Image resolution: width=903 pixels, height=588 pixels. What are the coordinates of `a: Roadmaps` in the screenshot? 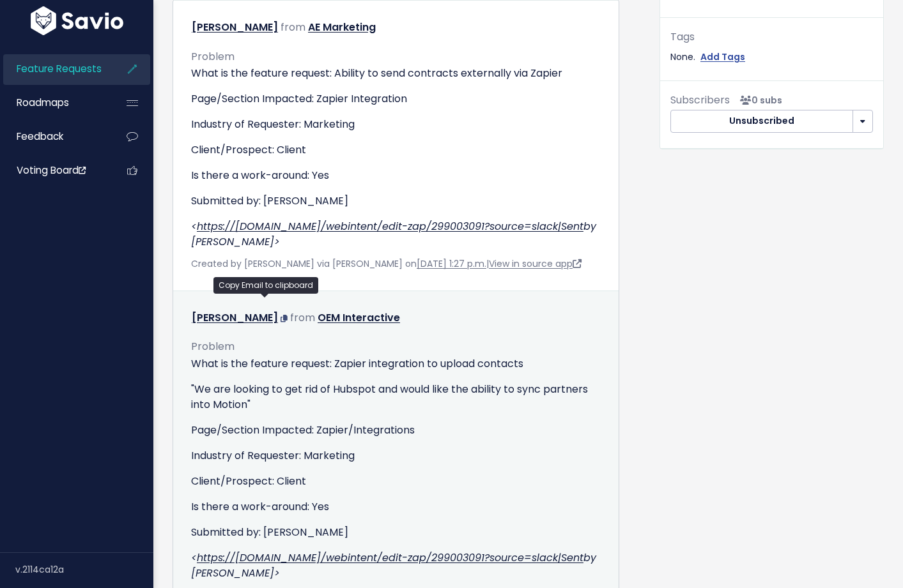 It's located at (54, 103).